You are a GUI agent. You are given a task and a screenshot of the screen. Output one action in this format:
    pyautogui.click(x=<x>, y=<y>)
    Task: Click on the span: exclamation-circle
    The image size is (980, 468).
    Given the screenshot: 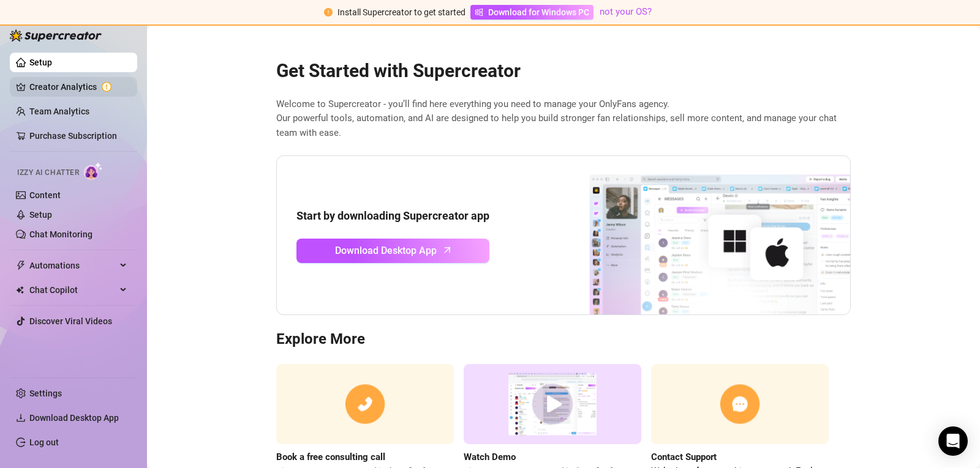 What is the action you would take?
    pyautogui.click(x=328, y=12)
    